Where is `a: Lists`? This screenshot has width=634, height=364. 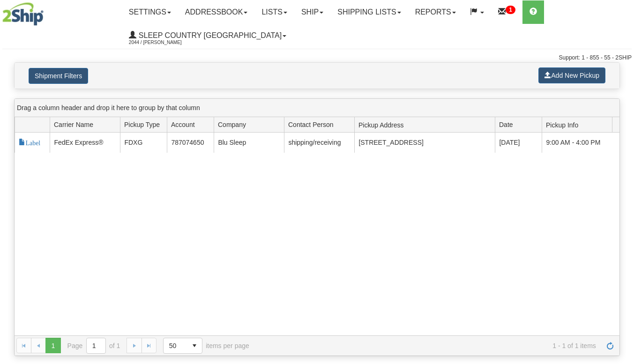
a: Lists is located at coordinates (274, 12).